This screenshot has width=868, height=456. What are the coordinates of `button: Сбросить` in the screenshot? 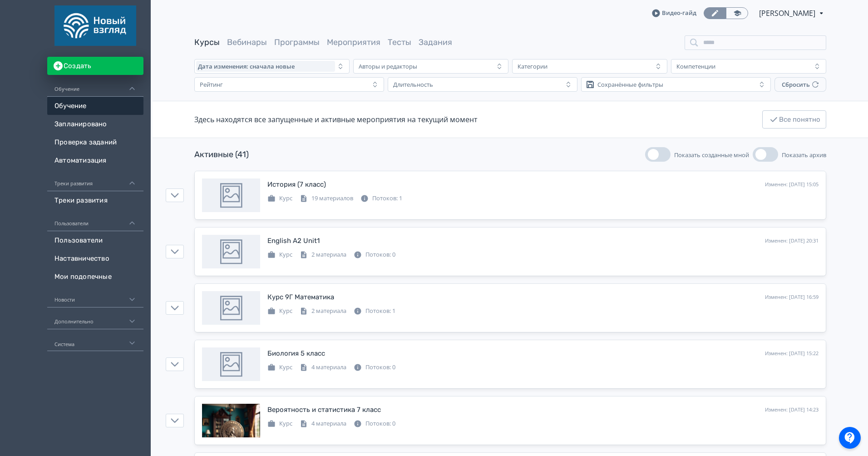 It's located at (800, 85).